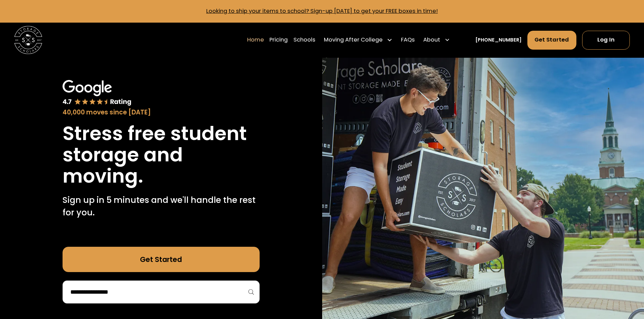 Image resolution: width=644 pixels, height=319 pixels. Describe the element at coordinates (605, 40) in the screenshot. I see `a: Log In` at that location.